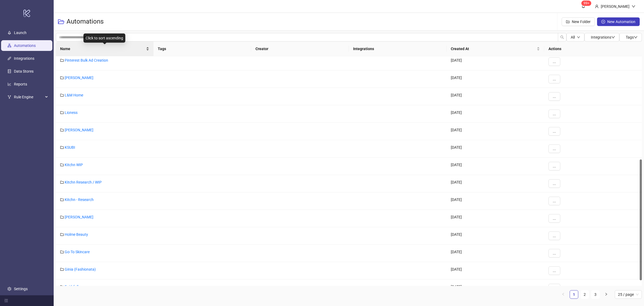 The image size is (644, 306). What do you see at coordinates (603, 37) in the screenshot?
I see `span: Integrations` at bounding box center [603, 37].